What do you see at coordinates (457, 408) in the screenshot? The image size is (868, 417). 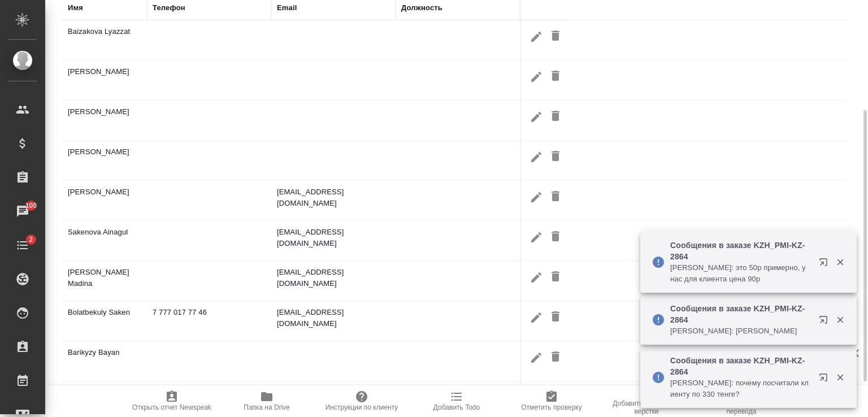 I see `span: Добавить Todo` at bounding box center [457, 408].